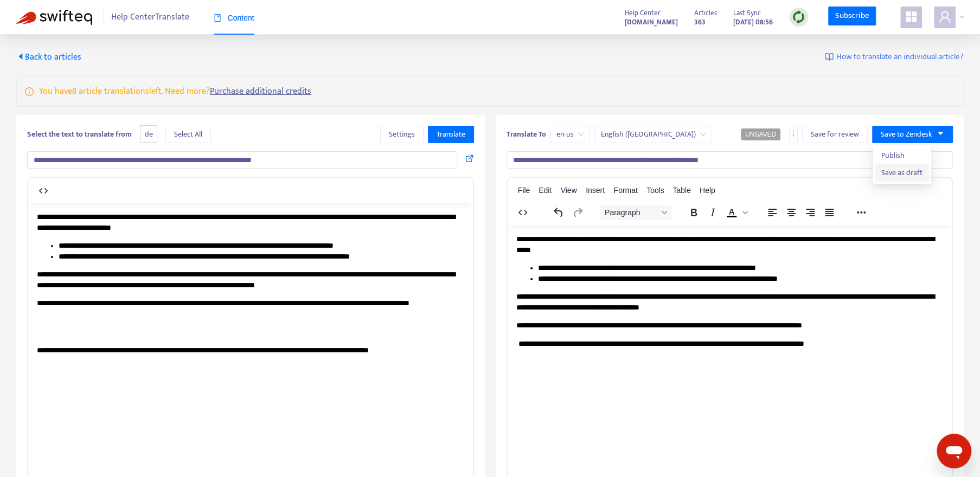 The height and width of the screenshot is (477, 980). Describe the element at coordinates (771, 212) in the screenshot. I see `button: Align left` at that location.